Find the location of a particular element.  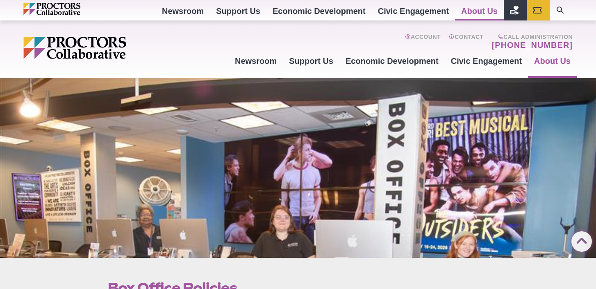

a: Civic Engagement is located at coordinates (486, 61).